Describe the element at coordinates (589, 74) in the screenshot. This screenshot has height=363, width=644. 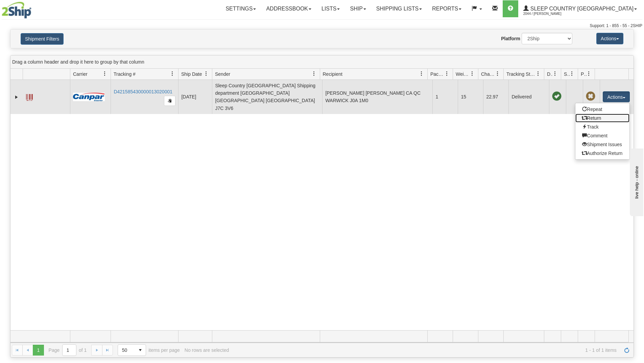
I see `a: Pickup Status filter column settings` at that location.